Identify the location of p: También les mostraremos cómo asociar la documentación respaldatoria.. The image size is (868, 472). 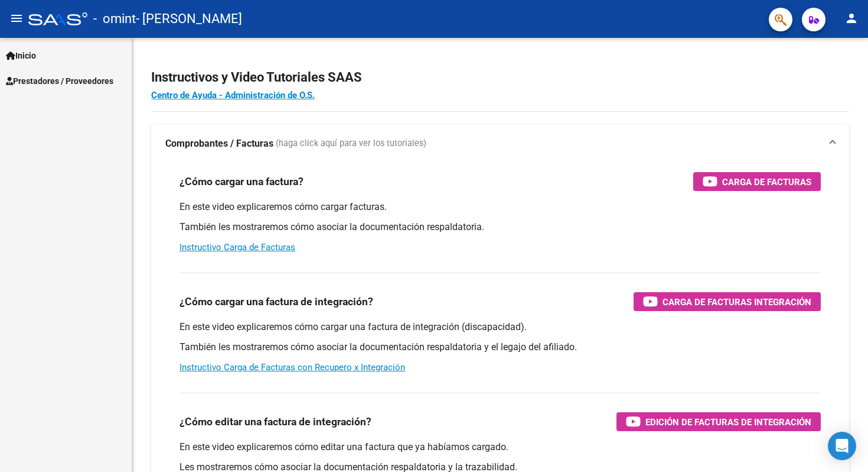
(500, 227).